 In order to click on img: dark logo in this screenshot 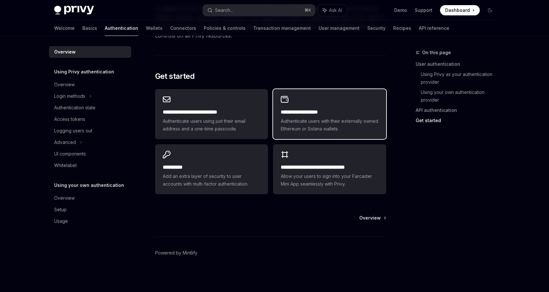, I will do `click(74, 10)`.